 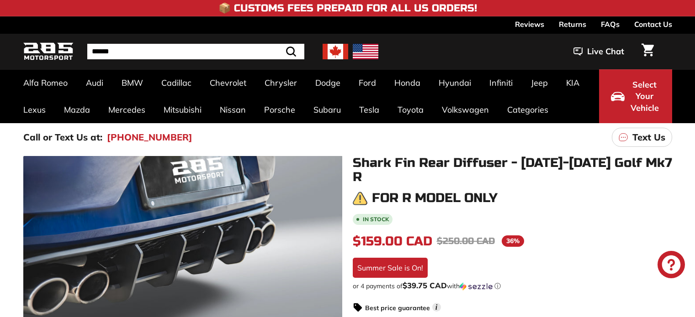 What do you see at coordinates (434, 198) in the screenshot?
I see `h3: For R model only` at bounding box center [434, 198].